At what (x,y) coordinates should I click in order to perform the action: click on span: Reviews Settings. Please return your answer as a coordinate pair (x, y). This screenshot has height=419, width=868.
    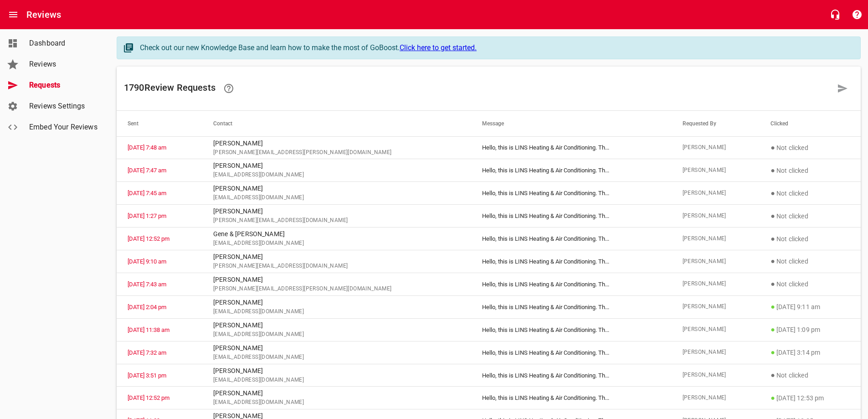
    Looking at the image, I should click on (64, 106).